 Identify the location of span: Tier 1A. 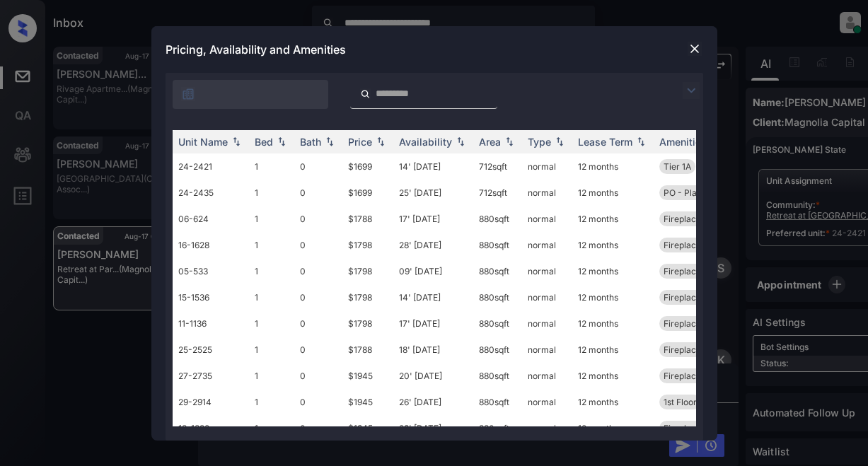
(677, 166).